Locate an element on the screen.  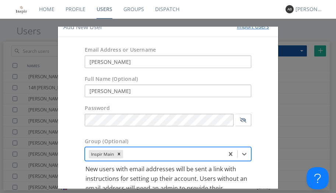
div: Inspir Main is located at coordinates (102, 154).